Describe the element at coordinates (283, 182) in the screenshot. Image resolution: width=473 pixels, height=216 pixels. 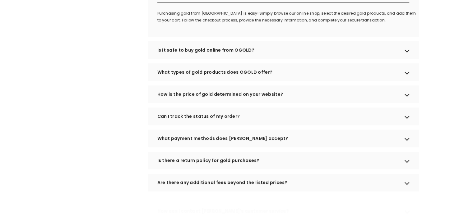
I see `div: Are there any additional fees beyond the listed prices?` at that location.